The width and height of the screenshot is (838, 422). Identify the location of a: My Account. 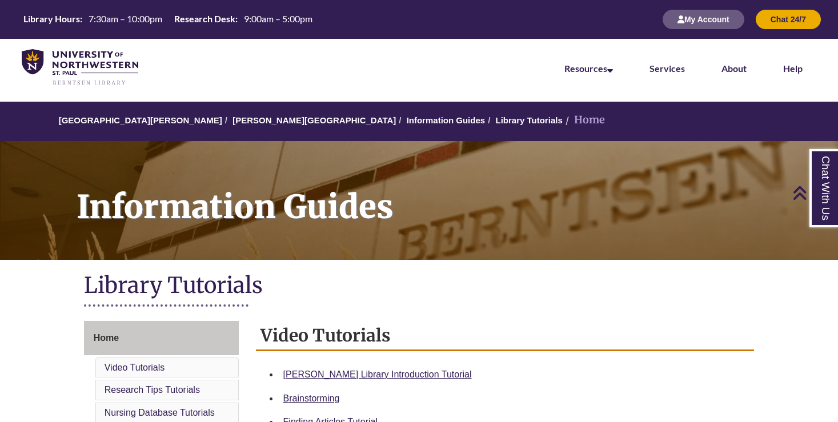
(703, 19).